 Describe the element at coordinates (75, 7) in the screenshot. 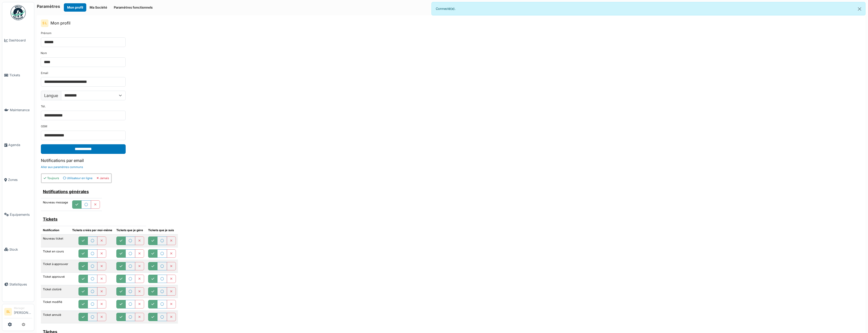

I see `a: Mon profil` at that location.